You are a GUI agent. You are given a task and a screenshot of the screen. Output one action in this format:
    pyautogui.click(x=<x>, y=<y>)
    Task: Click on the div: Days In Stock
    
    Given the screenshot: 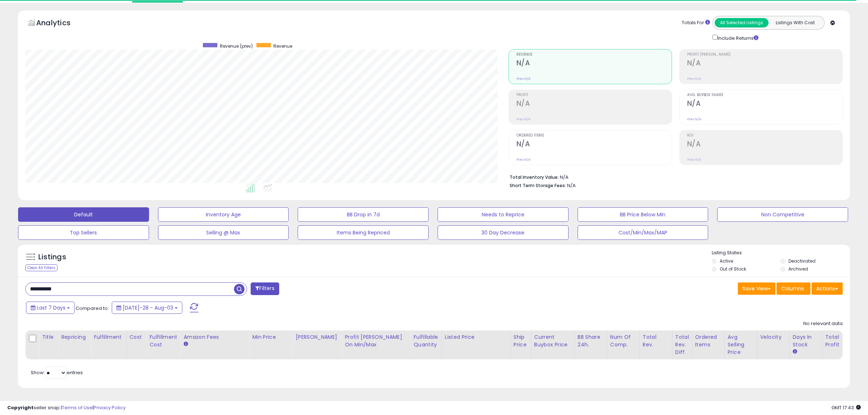 What is the action you would take?
    pyautogui.click(x=806, y=341)
    